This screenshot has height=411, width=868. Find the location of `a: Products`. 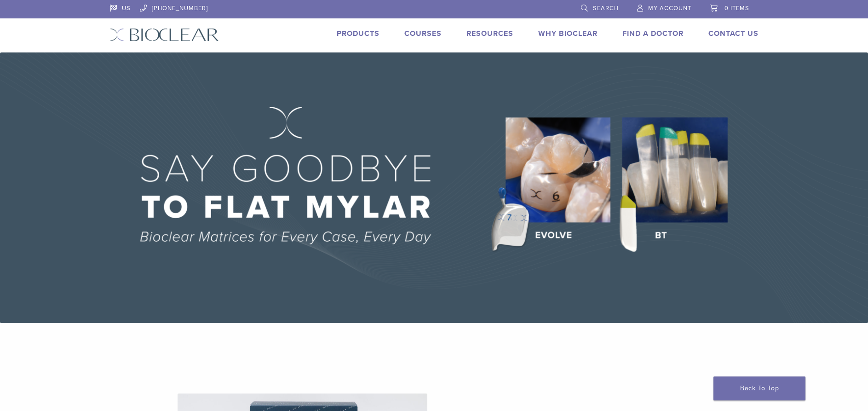

a: Products is located at coordinates (358, 33).